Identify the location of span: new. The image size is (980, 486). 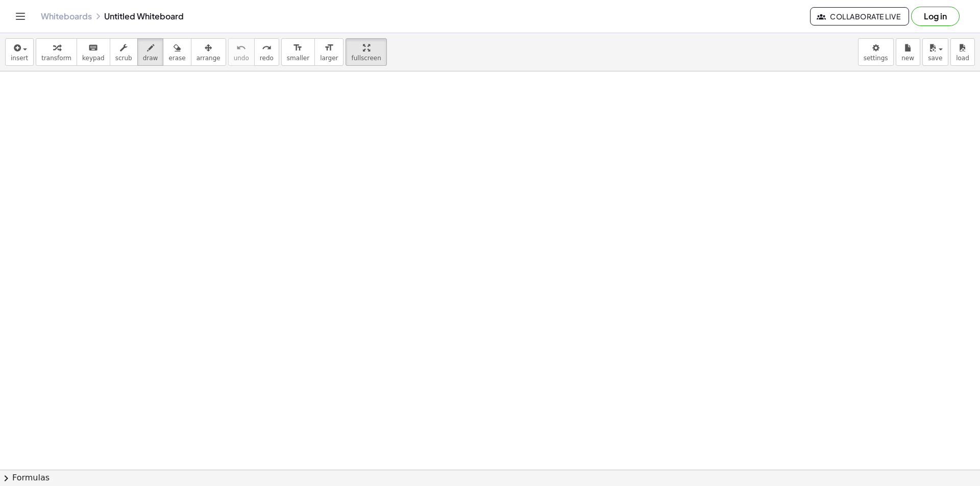
(907, 58).